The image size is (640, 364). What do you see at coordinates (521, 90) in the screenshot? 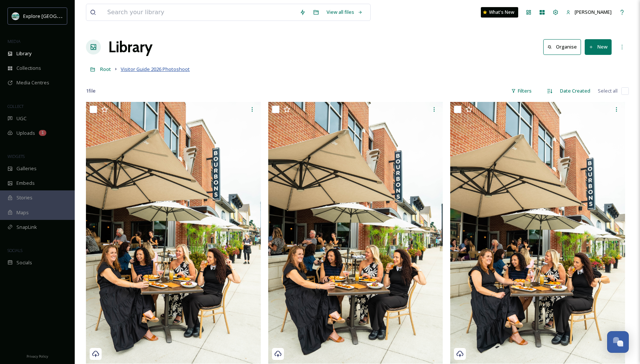
I see `div: Filters` at bounding box center [521, 90].